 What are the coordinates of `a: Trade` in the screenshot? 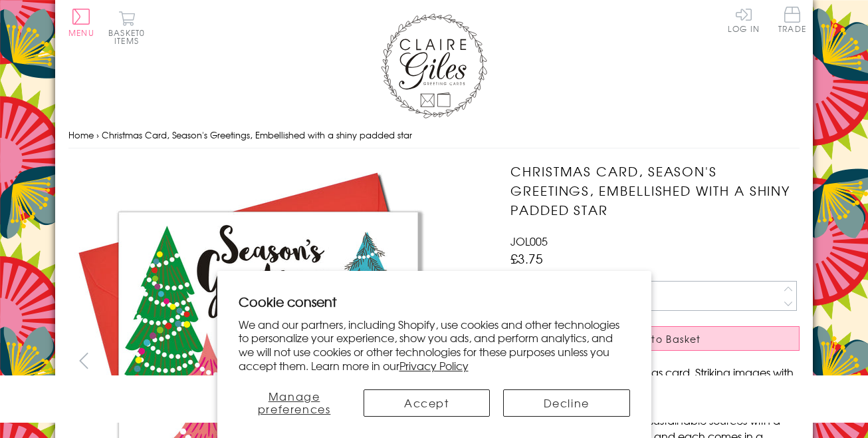 It's located at (793, 21).